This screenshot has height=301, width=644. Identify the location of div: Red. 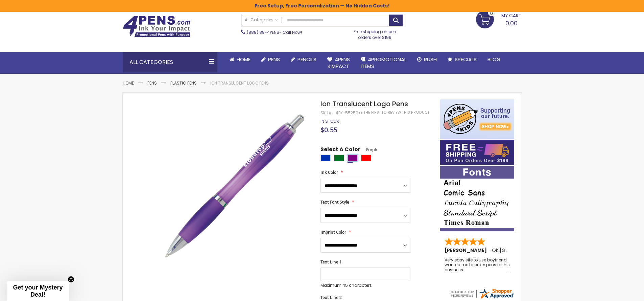
(366, 158).